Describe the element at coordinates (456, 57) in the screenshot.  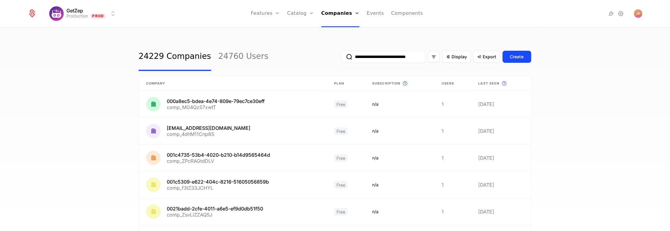
I see `button: Display` at that location.